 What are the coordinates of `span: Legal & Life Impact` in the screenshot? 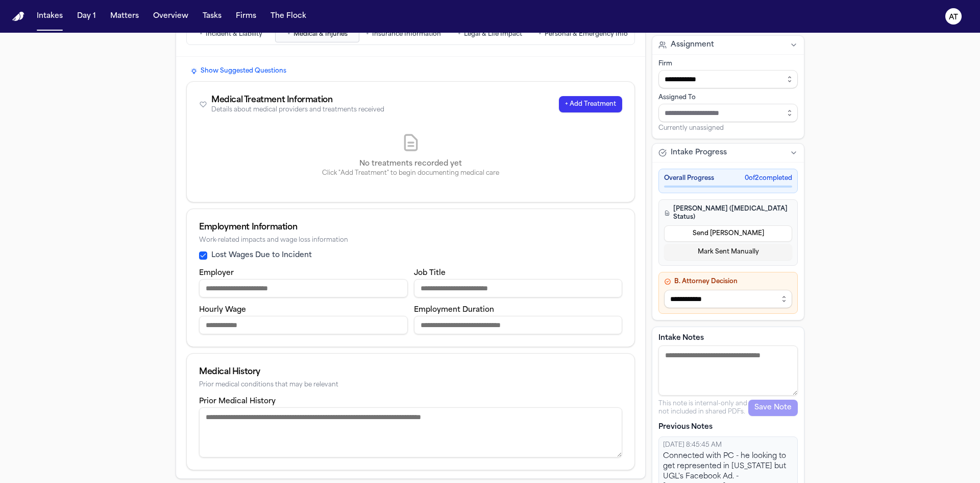 It's located at (493, 34).